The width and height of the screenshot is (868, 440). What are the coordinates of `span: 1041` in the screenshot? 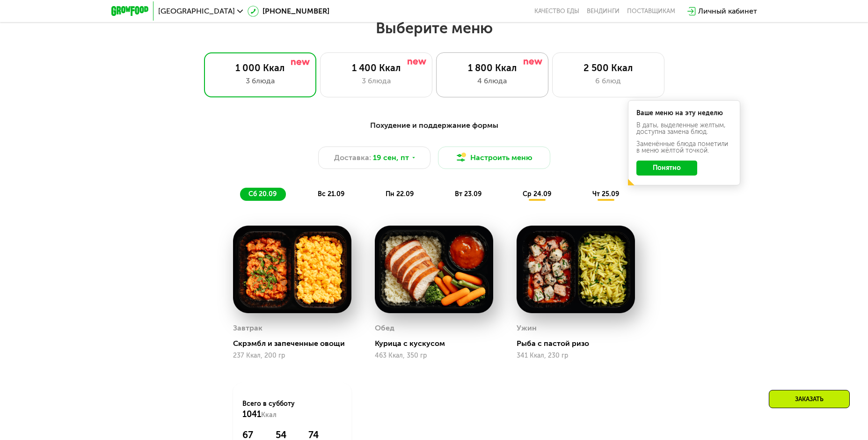 It's located at (252, 414).